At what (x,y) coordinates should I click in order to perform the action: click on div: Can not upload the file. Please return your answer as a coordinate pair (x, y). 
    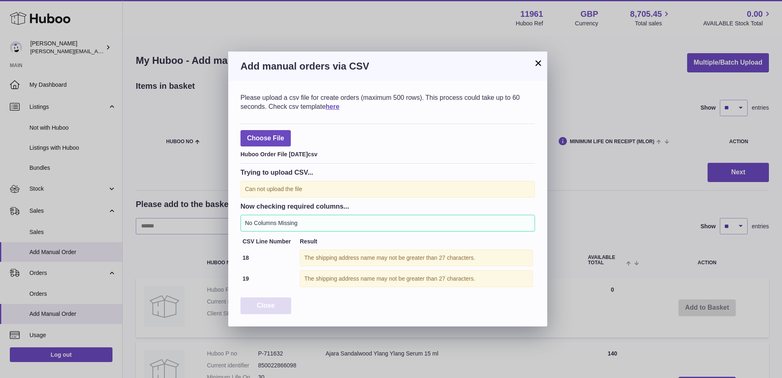
    Looking at the image, I should click on (388, 189).